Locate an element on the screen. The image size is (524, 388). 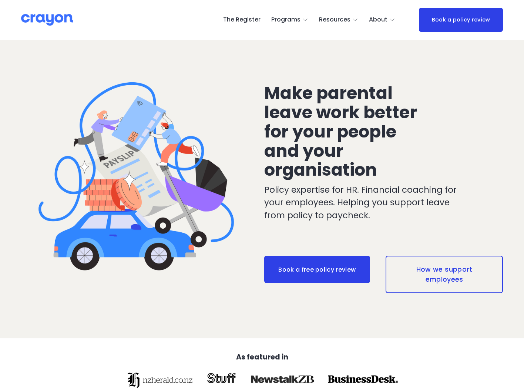
a: How we support employees is located at coordinates (444, 274).